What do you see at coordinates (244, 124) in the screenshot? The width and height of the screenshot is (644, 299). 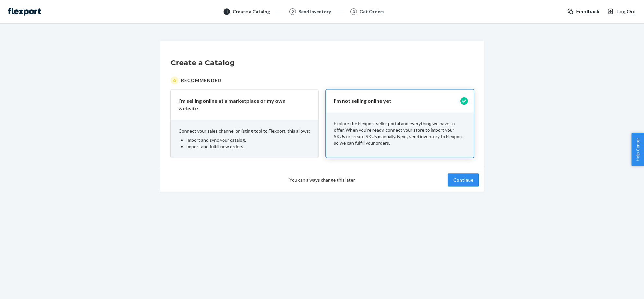 I see `button: I’m selling online at a marketplace or my own websiteConnect your sales channel or listing tool t...` at bounding box center [244, 124].